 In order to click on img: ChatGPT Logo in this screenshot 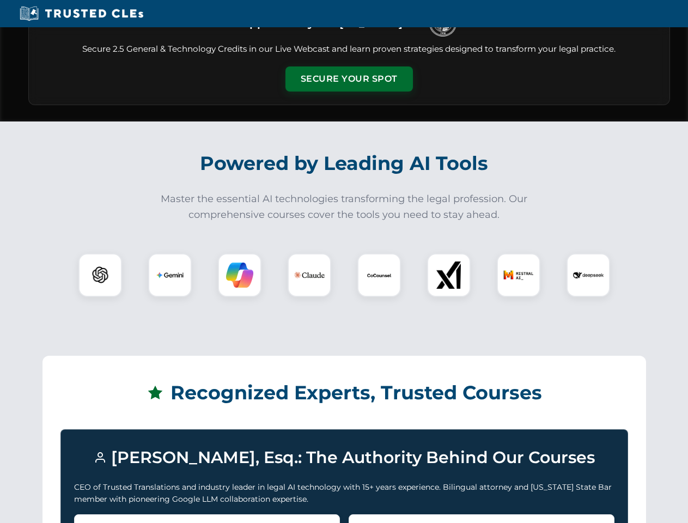, I will do `click(100, 275)`.